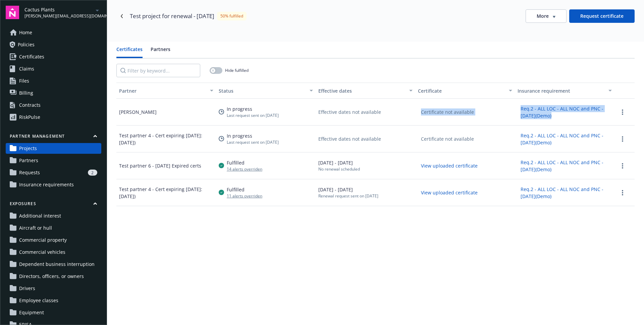 This screenshot has width=644, height=325. I want to click on div: Partner, so click(163, 91).